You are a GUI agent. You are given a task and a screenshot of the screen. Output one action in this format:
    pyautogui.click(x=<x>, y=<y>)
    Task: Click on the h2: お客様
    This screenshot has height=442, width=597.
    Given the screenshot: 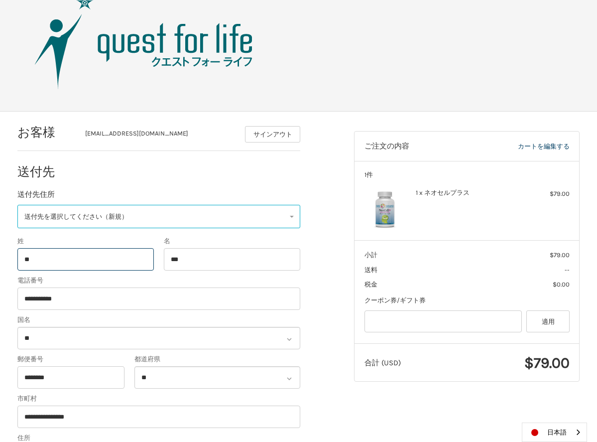 What is the action you would take?
    pyautogui.click(x=46, y=132)
    